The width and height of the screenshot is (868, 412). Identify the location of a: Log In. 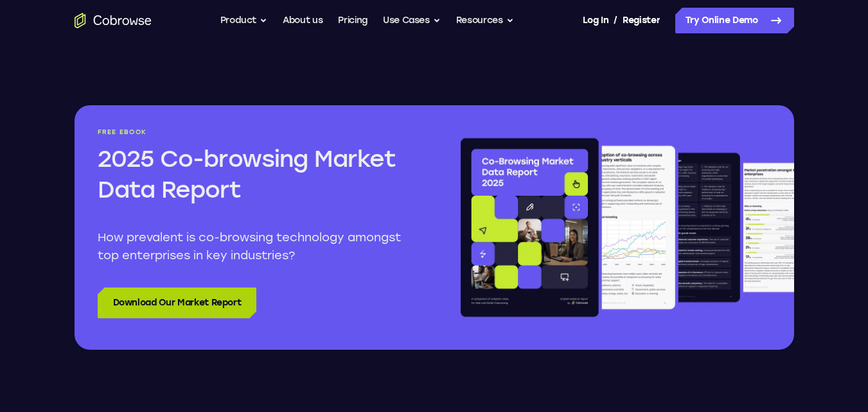
(596, 20).